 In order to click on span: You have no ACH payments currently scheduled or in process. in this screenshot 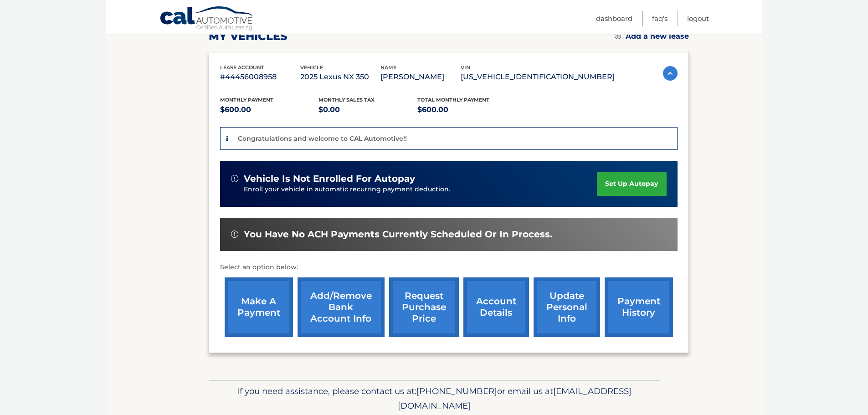, I will do `click(398, 234)`.